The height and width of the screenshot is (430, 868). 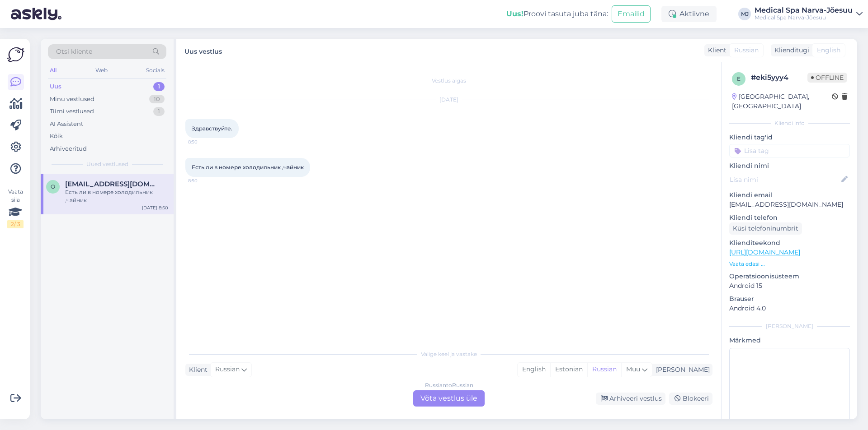 What do you see at coordinates (789, 264) in the screenshot?
I see `p: Vaata edasi ...` at bounding box center [789, 264].